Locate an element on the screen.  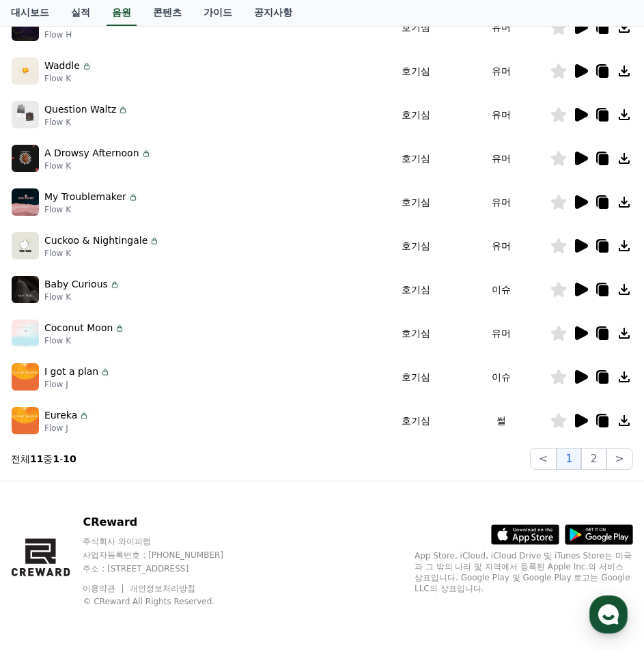
p: CReward is located at coordinates (166, 522).